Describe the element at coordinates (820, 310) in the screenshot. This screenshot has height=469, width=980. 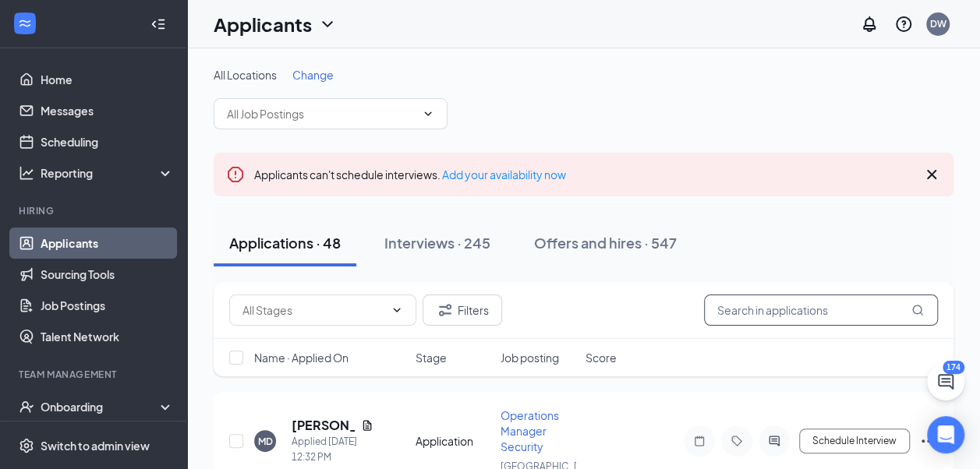
I see `input: Search in applications` at that location.